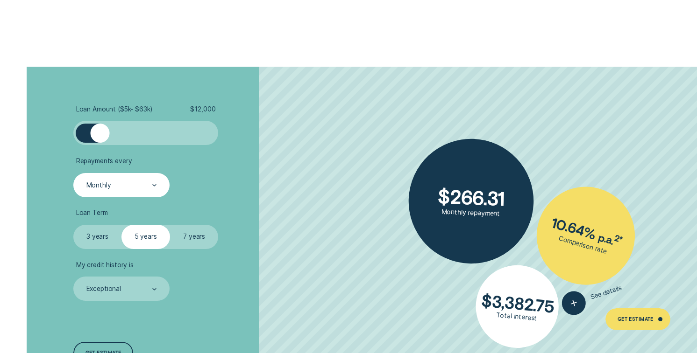  I want to click on div: Exceptional, so click(104, 289).